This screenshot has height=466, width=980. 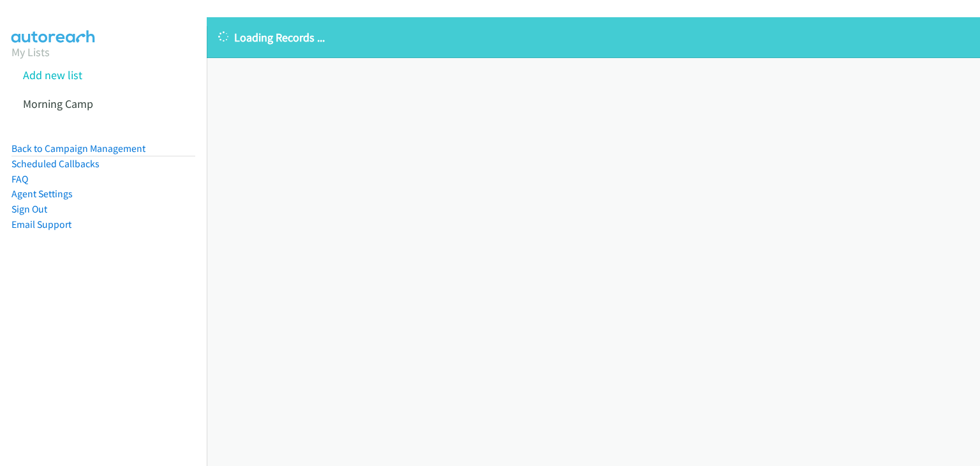 What do you see at coordinates (52, 75) in the screenshot?
I see `a: Add new list` at bounding box center [52, 75].